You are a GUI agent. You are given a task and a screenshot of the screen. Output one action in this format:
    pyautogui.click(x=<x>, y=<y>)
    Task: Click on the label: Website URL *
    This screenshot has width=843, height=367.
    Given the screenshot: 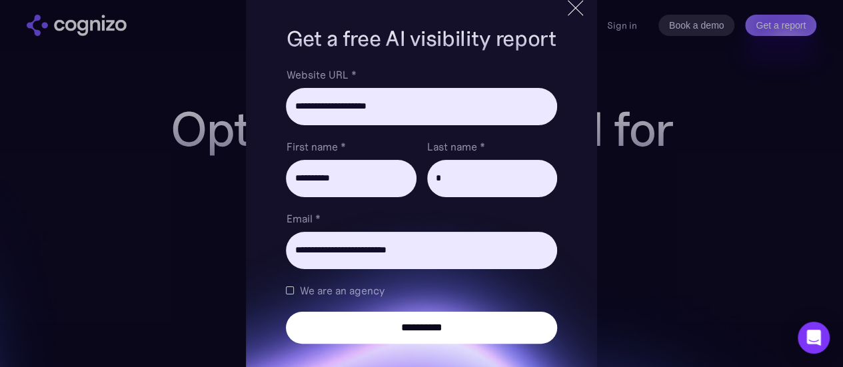 What is the action you would take?
    pyautogui.click(x=421, y=75)
    